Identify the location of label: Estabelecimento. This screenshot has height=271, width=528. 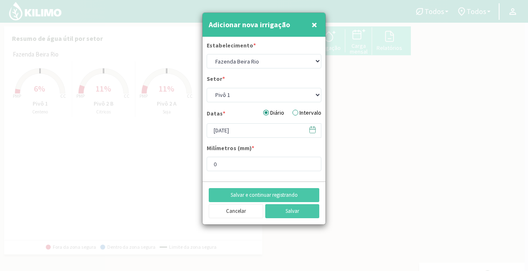
(231, 47).